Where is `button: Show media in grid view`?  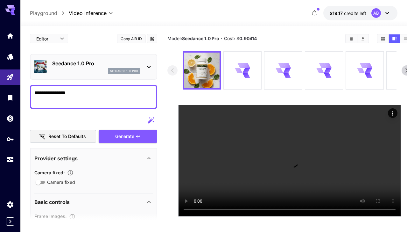
button: Show media in grid view is located at coordinates (383, 39).